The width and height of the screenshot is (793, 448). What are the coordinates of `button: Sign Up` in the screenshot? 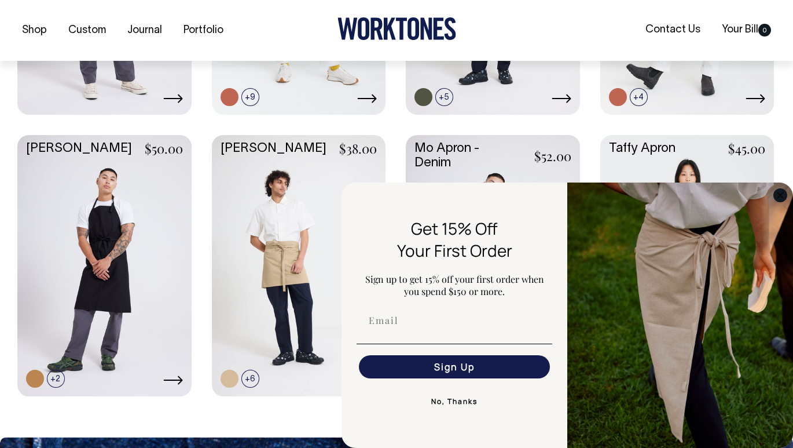 It's located at (455, 367).